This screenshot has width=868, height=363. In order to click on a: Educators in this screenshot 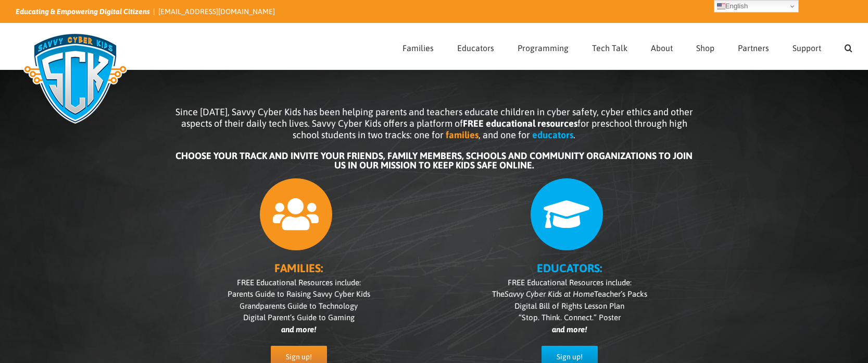, I will do `click(475, 47)`.